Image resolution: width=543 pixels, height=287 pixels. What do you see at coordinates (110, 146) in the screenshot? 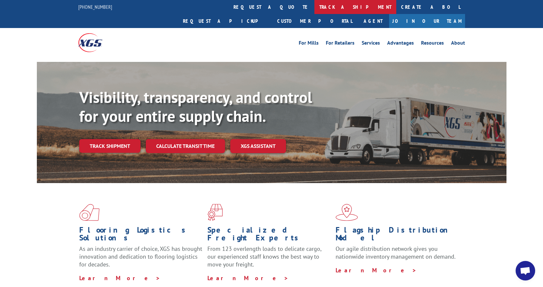
I see `a: Track shipment` at bounding box center [110, 146].